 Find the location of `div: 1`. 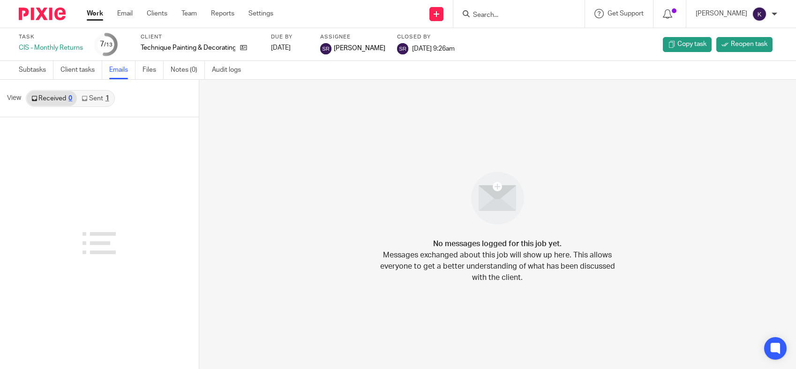

div: 1 is located at coordinates (107, 98).